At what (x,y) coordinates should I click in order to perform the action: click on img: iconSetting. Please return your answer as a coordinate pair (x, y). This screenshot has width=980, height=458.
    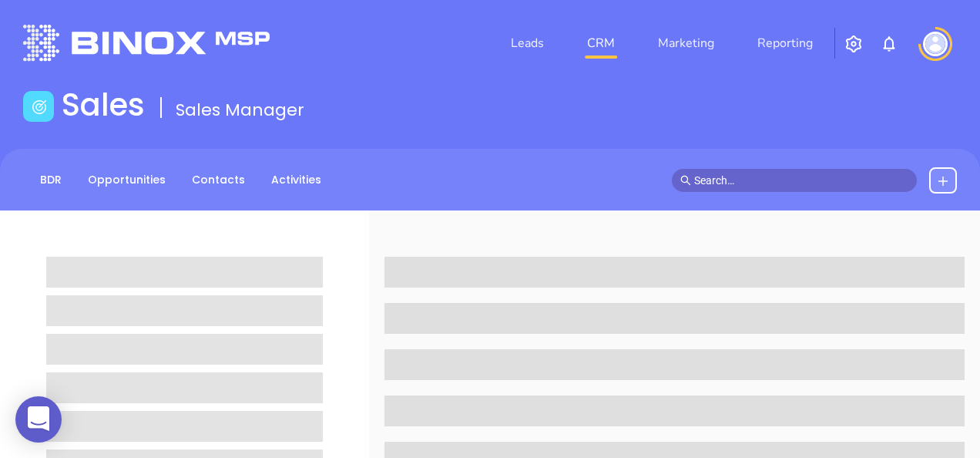
    Looking at the image, I should click on (853, 44).